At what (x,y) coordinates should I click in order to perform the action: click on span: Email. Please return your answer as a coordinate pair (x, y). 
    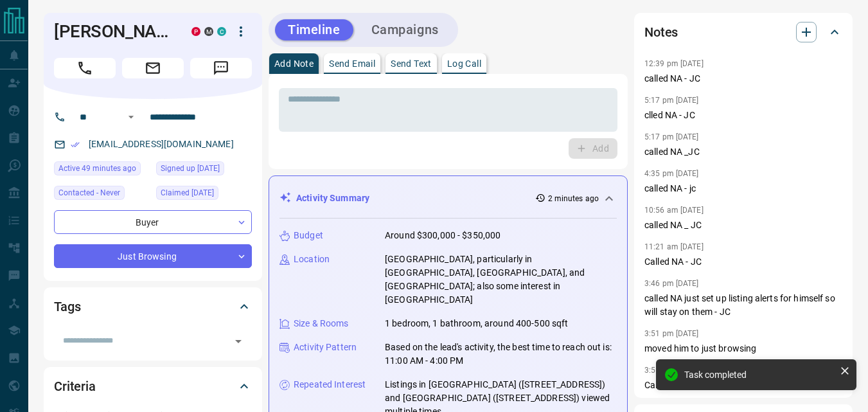
    Looking at the image, I should click on (153, 68).